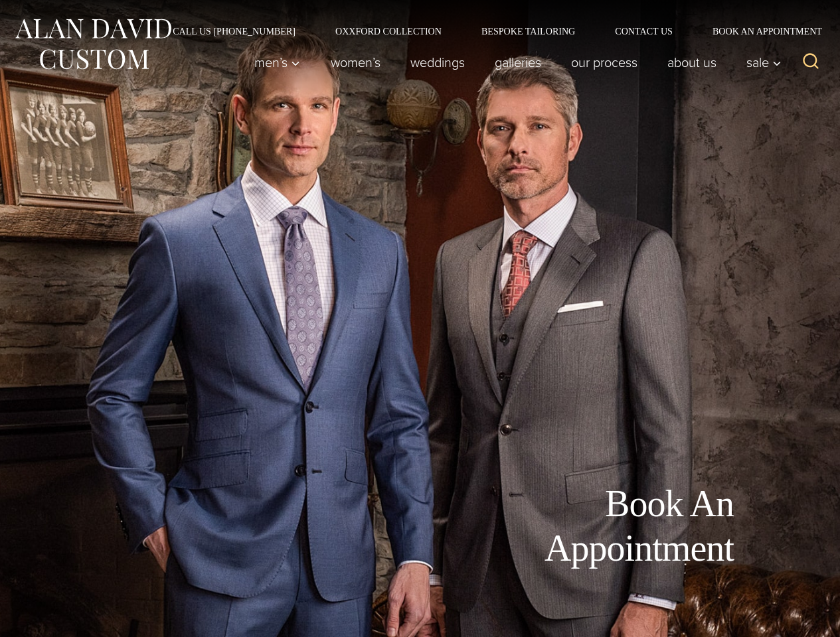 Image resolution: width=840 pixels, height=637 pixels. Describe the element at coordinates (388, 31) in the screenshot. I see `a: Oxxford Collection` at that location.